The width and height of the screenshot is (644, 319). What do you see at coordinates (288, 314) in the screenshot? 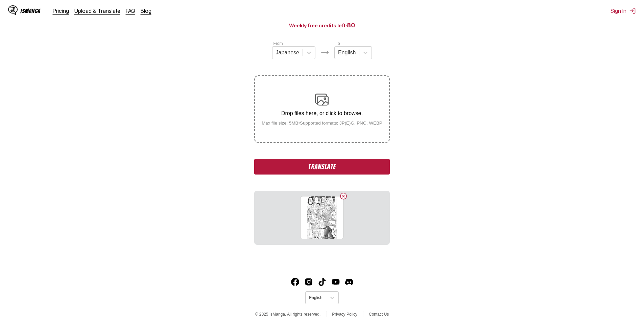
I see `span: © 2025 IsManga. All rights reserved.` at bounding box center [288, 314].